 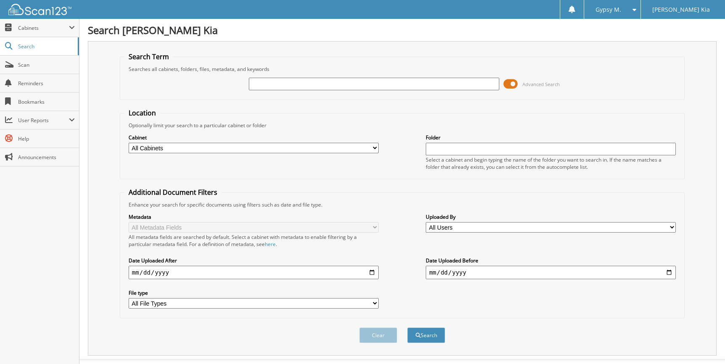 I want to click on legend: Search Term, so click(x=149, y=57).